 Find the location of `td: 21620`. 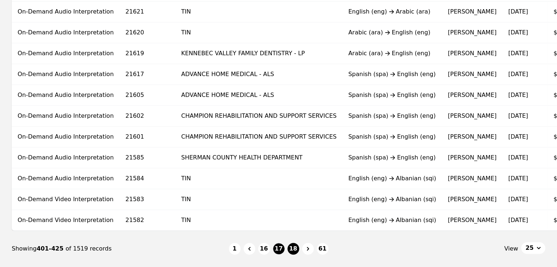

td: 21620 is located at coordinates (148, 33).